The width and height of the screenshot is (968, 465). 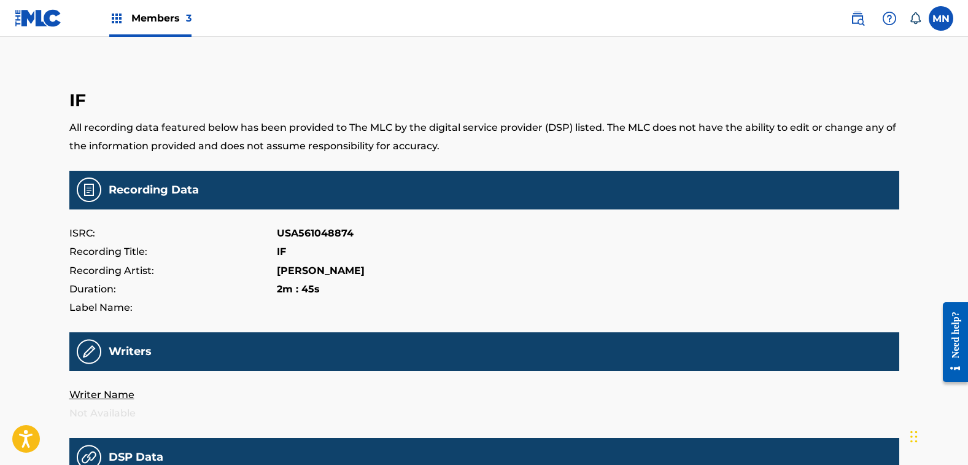 What do you see at coordinates (130, 351) in the screenshot?
I see `h5: Writers` at bounding box center [130, 351].